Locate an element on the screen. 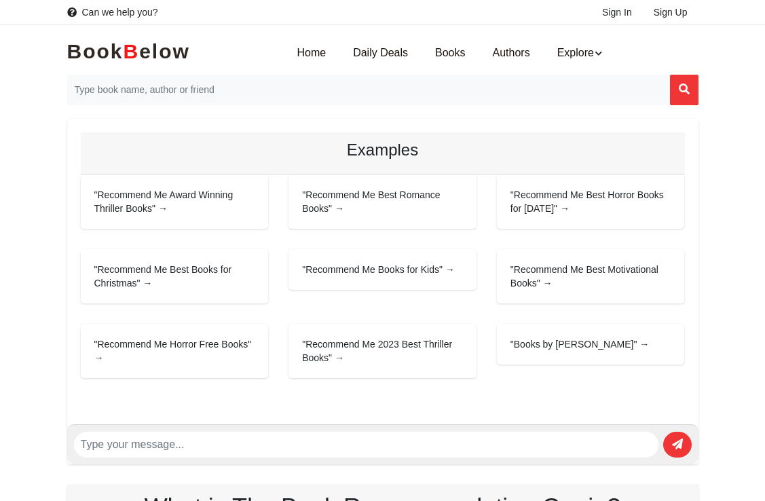 The height and width of the screenshot is (501, 765). input: Search for Books is located at coordinates (368, 90).